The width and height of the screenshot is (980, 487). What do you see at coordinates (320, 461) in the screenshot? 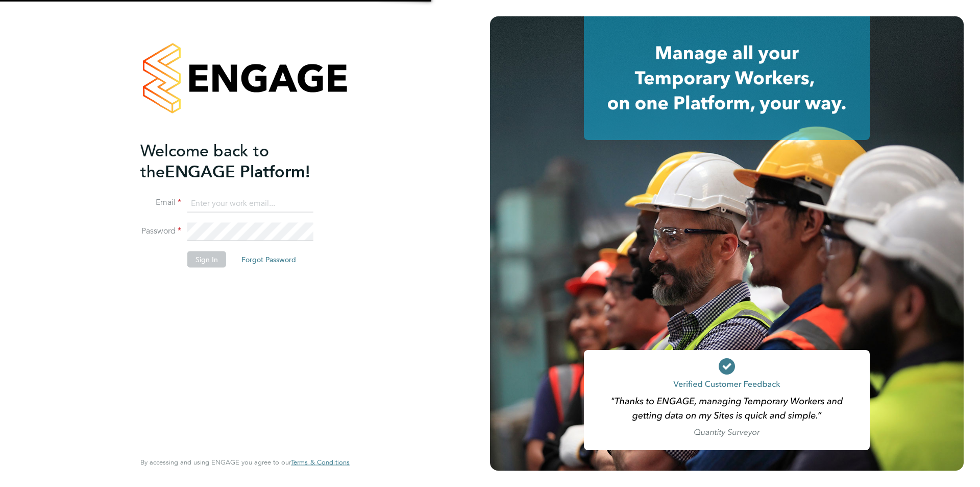
I see `span: Terms & Conditions` at bounding box center [320, 461].